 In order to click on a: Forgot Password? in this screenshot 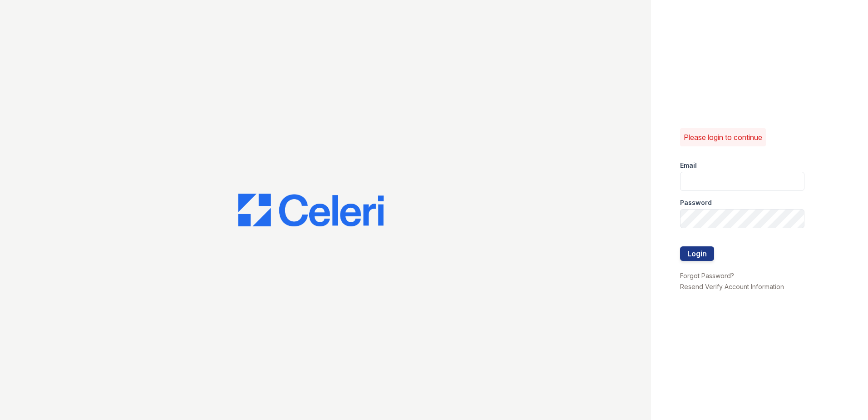, I will do `click(707, 276)`.